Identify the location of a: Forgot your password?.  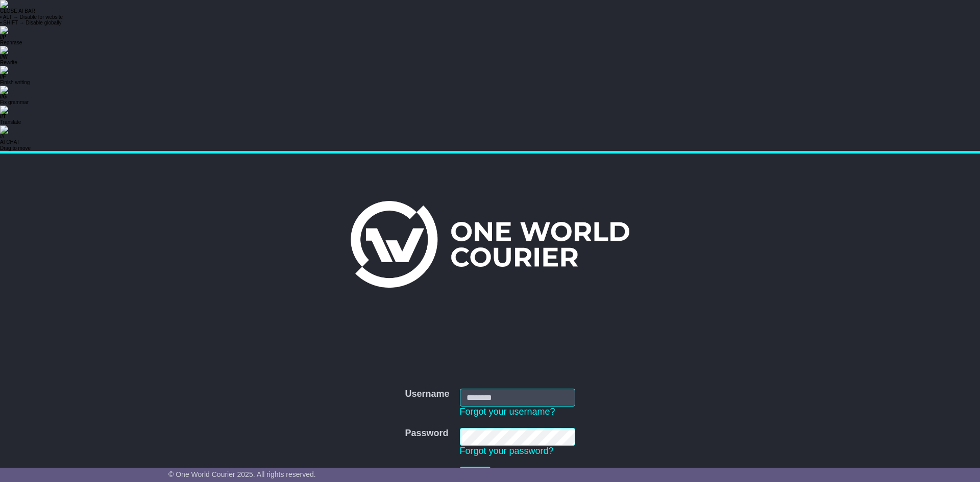
(507, 451).